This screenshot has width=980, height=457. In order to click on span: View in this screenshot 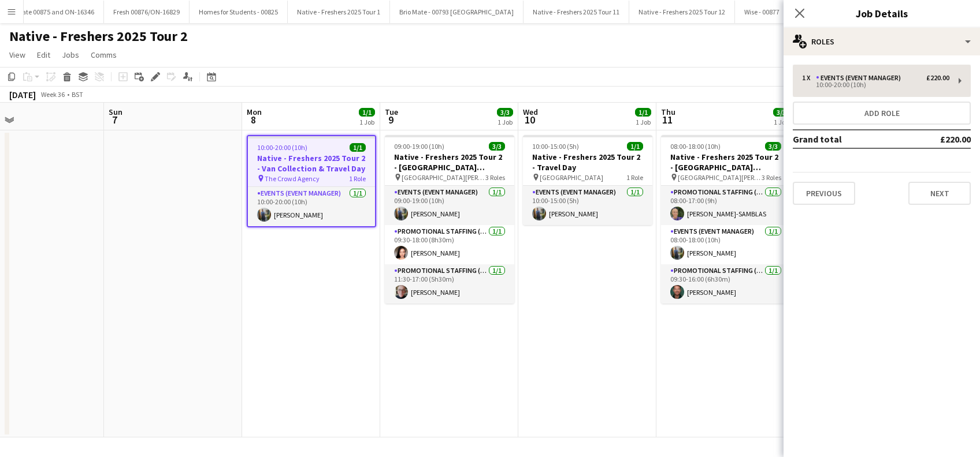, I will do `click(17, 54)`.